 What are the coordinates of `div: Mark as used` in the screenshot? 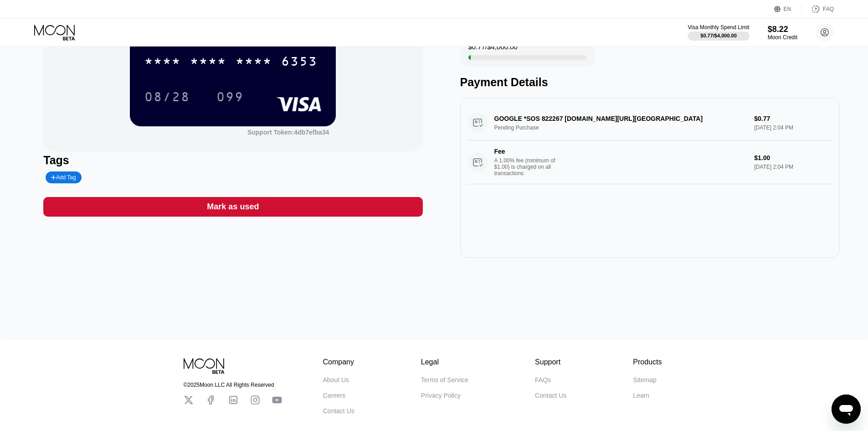 It's located at (233, 206).